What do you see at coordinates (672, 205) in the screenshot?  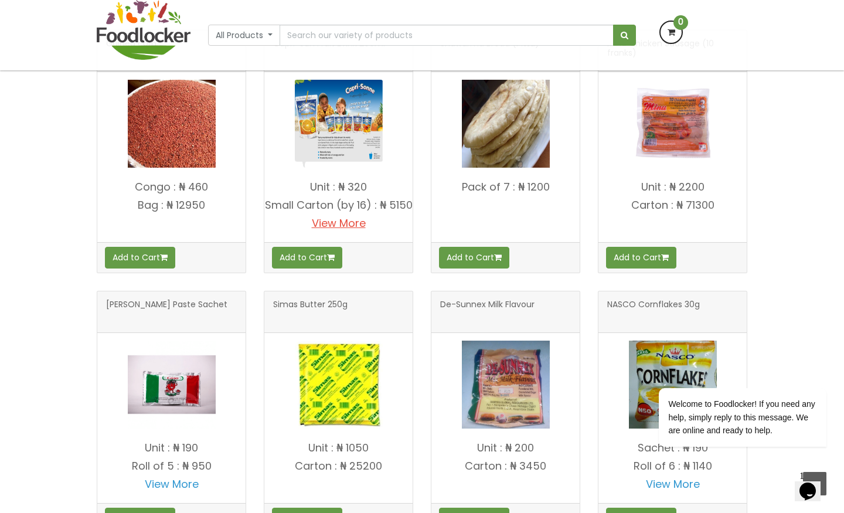 I see `p: Carton : ₦ 71300` at bounding box center [672, 205].